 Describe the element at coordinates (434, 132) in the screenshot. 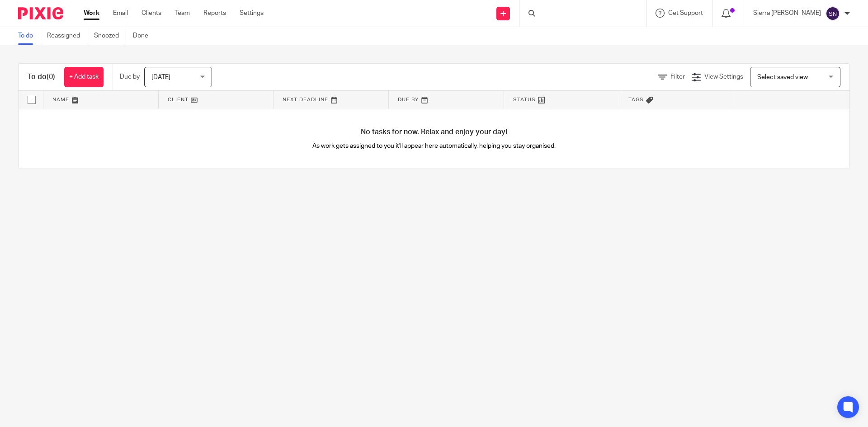

I see `h4: No tasks for now. Relax and enjoy your day!` at that location.